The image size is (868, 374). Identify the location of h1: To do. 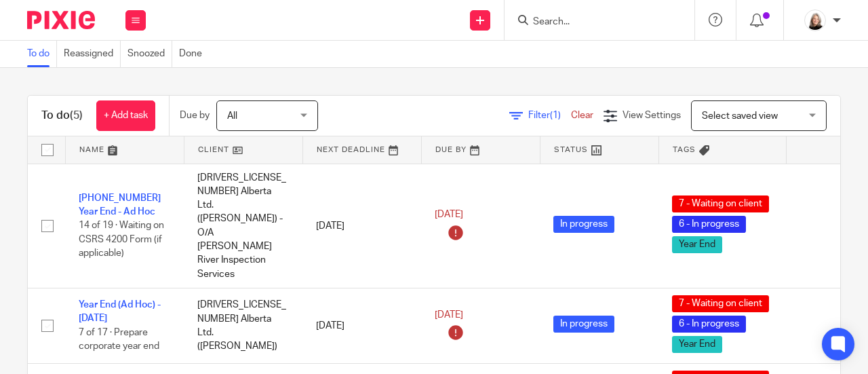
(62, 115).